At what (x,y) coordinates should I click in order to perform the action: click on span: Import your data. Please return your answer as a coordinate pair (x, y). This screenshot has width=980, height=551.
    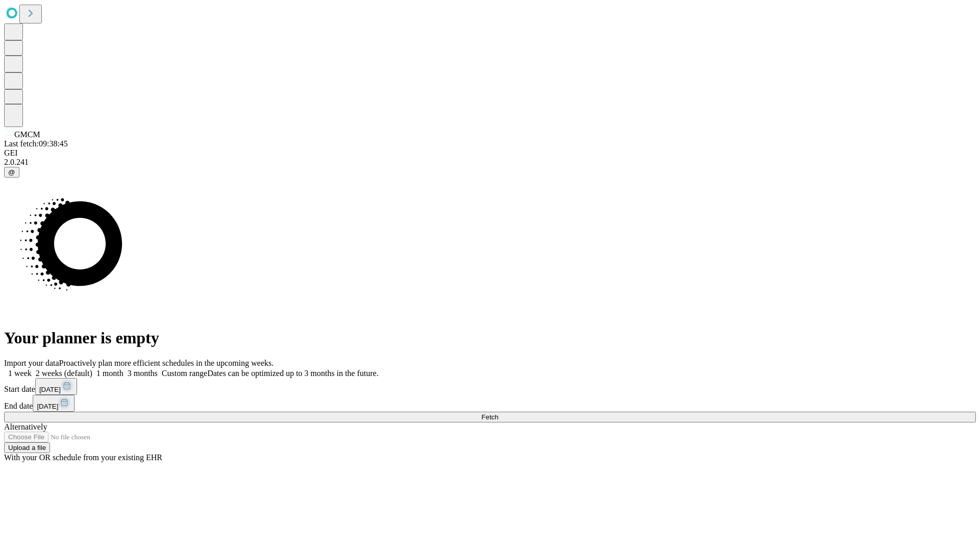
    Looking at the image, I should click on (32, 363).